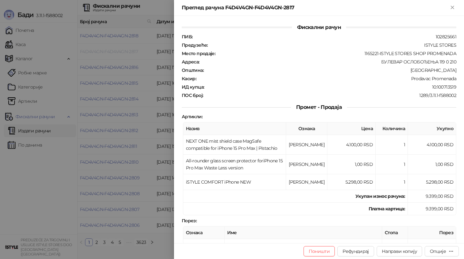 This screenshot has width=464, height=259. Describe the element at coordinates (193, 87) in the screenshot. I see `strong: ИД купца :` at that location.